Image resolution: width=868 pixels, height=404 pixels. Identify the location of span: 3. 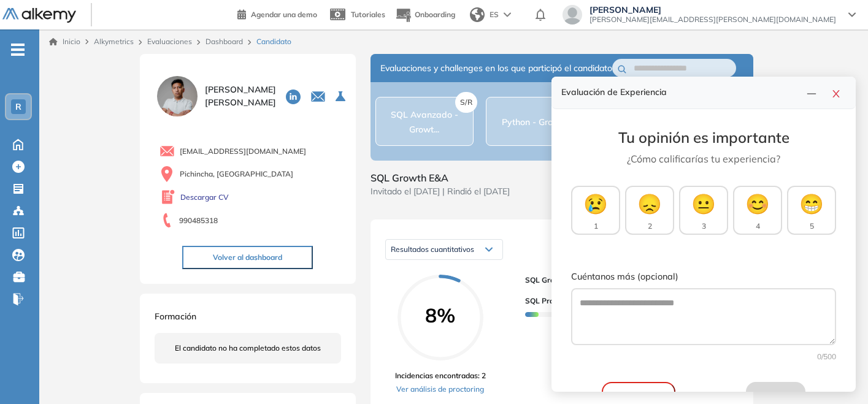
(704, 226).